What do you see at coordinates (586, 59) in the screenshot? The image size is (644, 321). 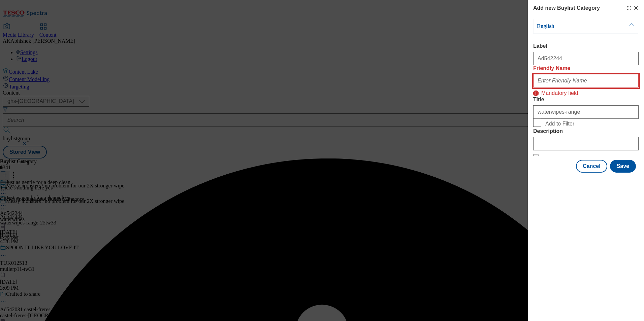 I see `input: Enter Label` at bounding box center [586, 59].